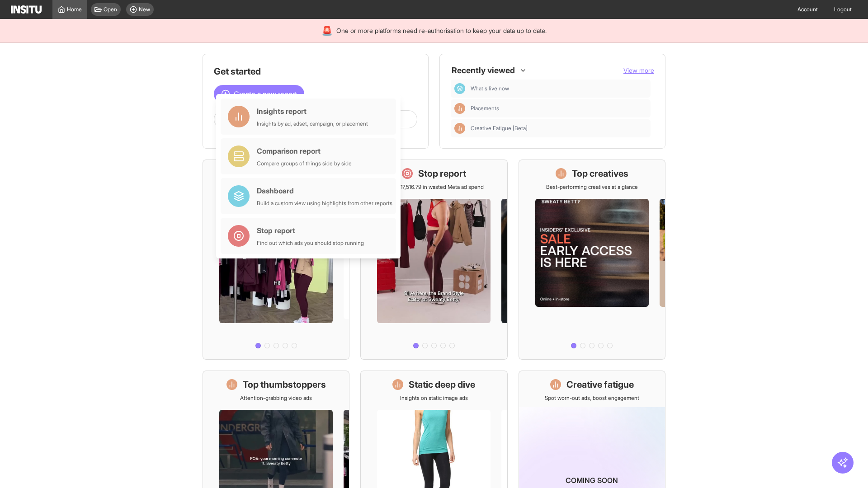 The height and width of the screenshot is (488, 868). Describe the element at coordinates (442, 384) in the screenshot. I see `h1: Static deep dive` at that location.